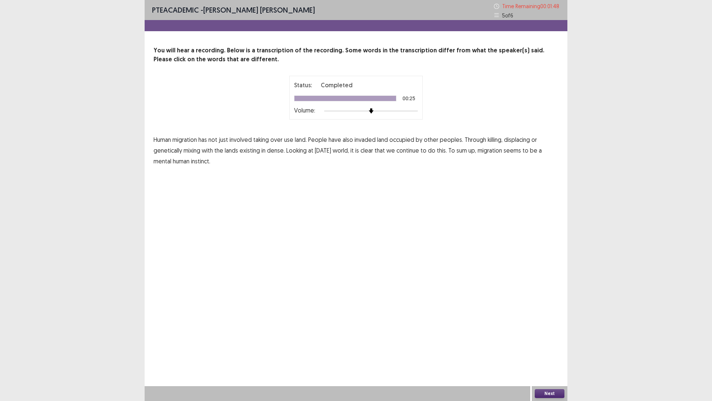 Image resolution: width=712 pixels, height=401 pixels. What do you see at coordinates (241, 139) in the screenshot?
I see `span: involved` at bounding box center [241, 139].